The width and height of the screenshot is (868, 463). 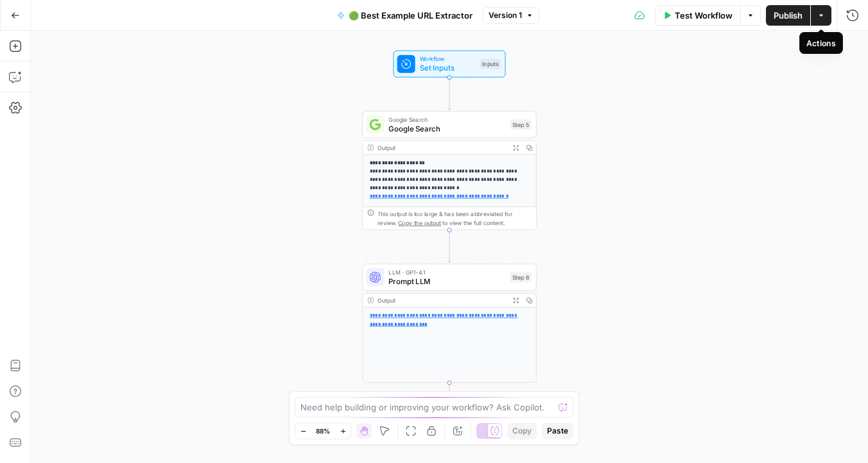 I want to click on span: Prompt LLM, so click(x=447, y=282).